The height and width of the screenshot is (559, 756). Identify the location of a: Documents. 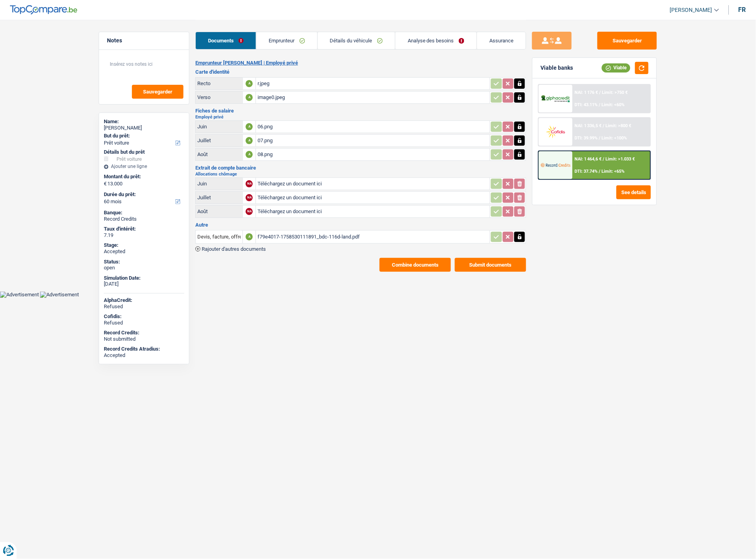
(226, 40).